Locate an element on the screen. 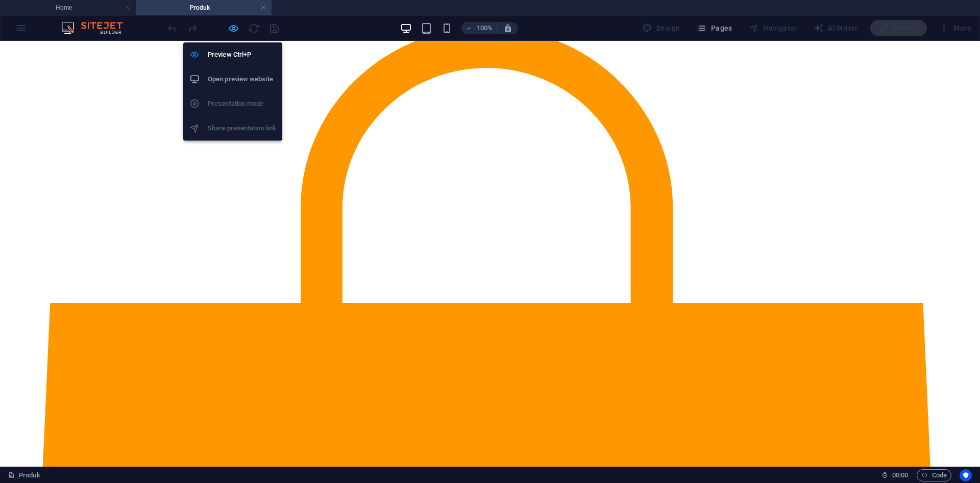  button: Usercentrics is located at coordinates (966, 475).